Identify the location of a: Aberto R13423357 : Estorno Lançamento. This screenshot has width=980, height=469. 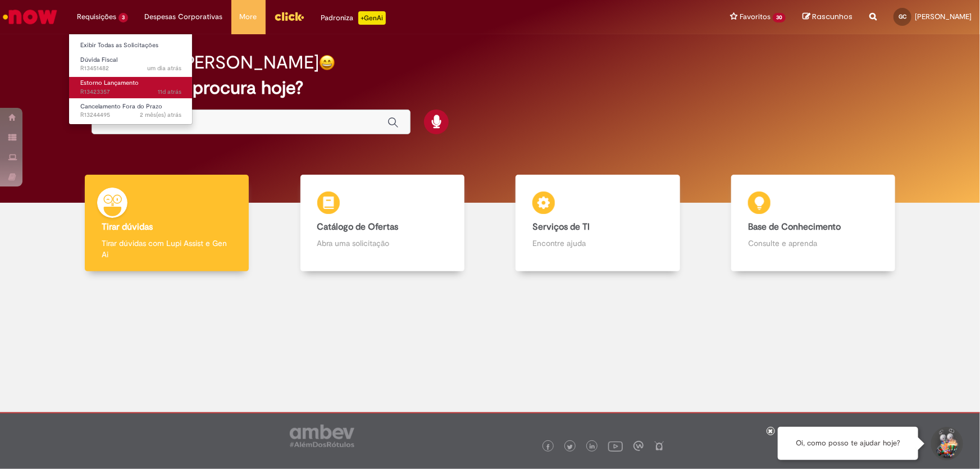
(131, 87).